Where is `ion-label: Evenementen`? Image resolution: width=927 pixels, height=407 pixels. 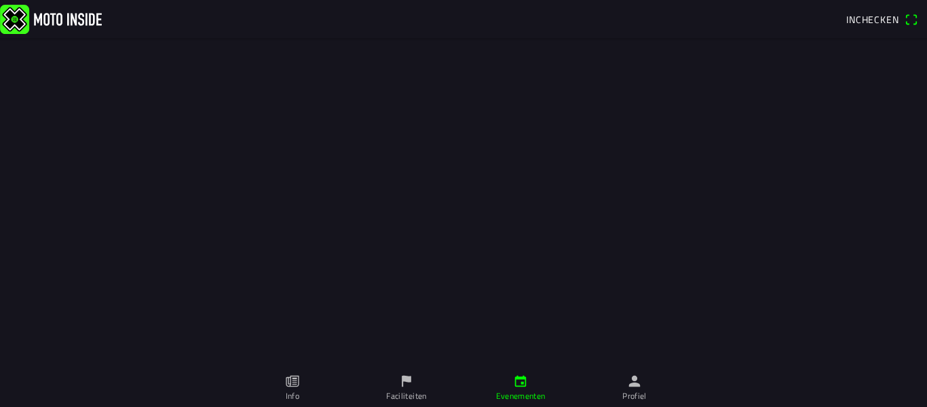 ion-label: Evenementen is located at coordinates (521, 396).